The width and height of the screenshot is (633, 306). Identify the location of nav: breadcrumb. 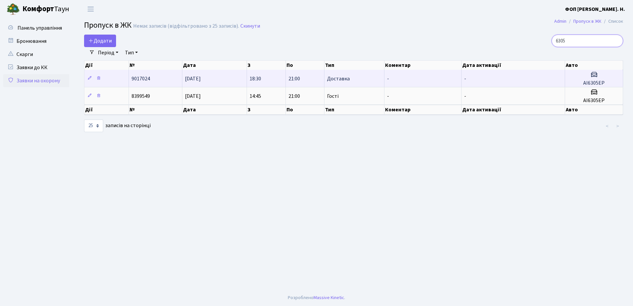
(588, 21).